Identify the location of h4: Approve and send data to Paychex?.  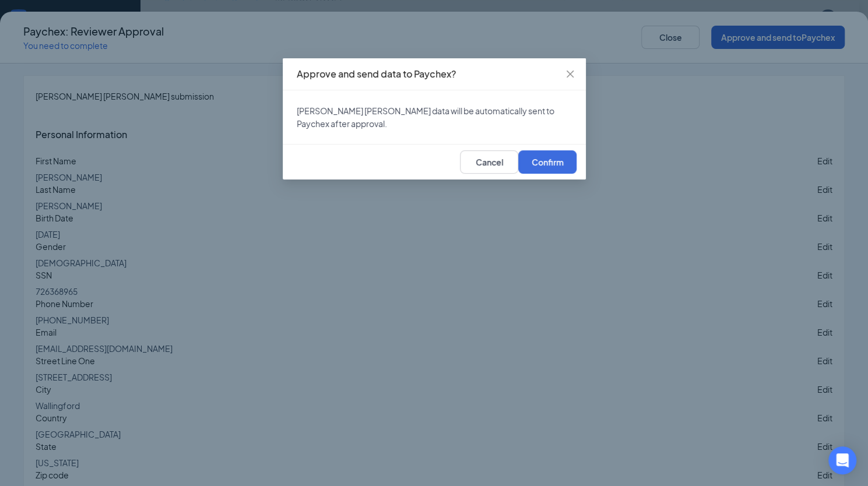
(434, 74).